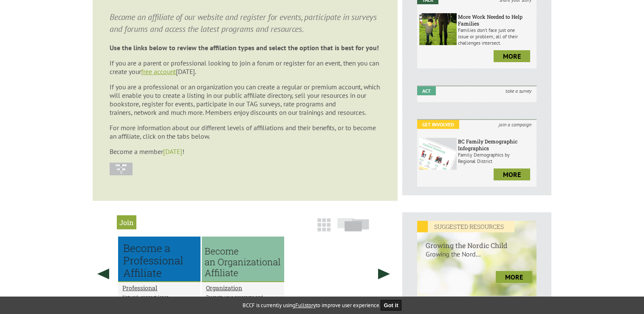  Describe the element at coordinates (158, 71) in the screenshot. I see `a: free account` at that location.